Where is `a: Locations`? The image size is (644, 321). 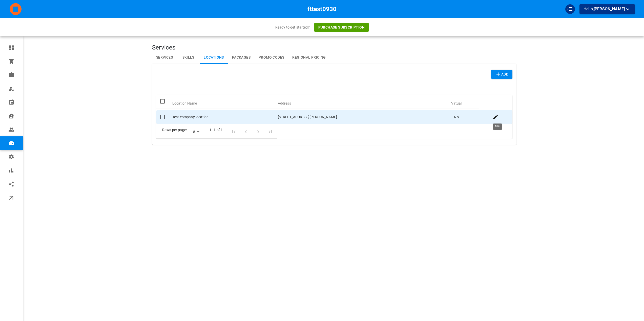 a: Locations is located at coordinates (214, 57).